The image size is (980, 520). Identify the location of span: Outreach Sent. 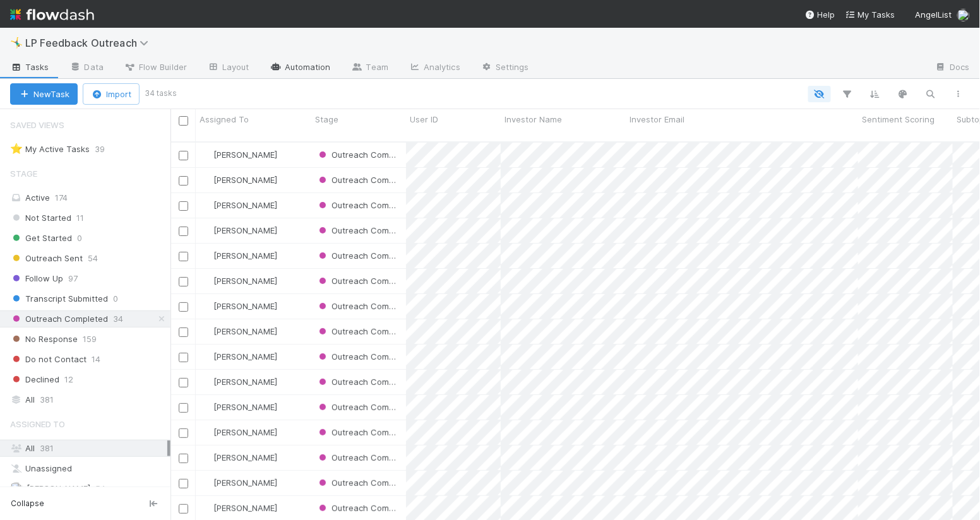
(46, 258).